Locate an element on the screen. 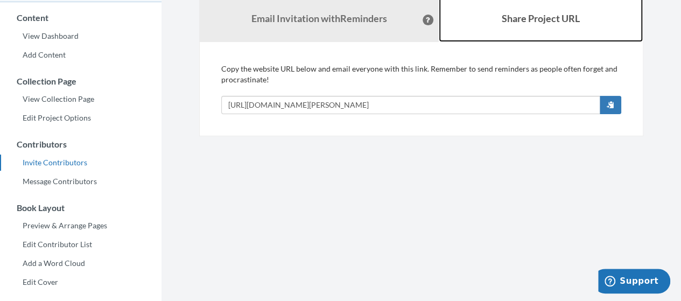 Image resolution: width=681 pixels, height=301 pixels. span: Support is located at coordinates (41, 12).